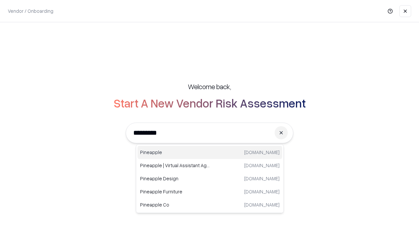 This screenshot has height=236, width=419. Describe the element at coordinates (30, 11) in the screenshot. I see `p: Vendor / Onboarding` at that location.